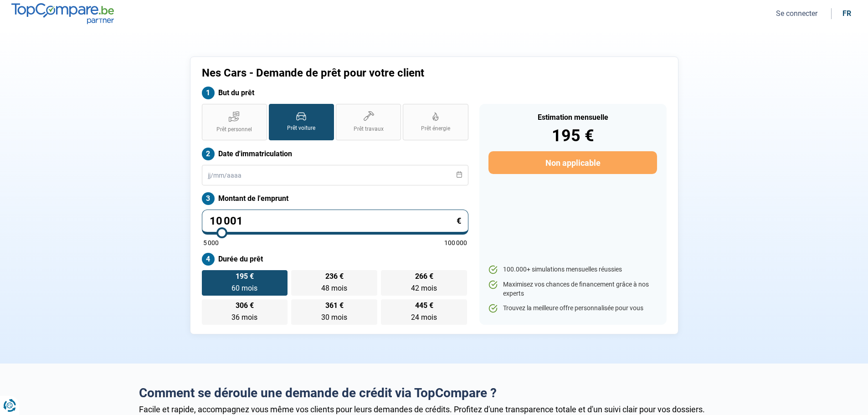 The width and height of the screenshot is (868, 415). What do you see at coordinates (796, 13) in the screenshot?
I see `button: Se connecter` at bounding box center [796, 13].